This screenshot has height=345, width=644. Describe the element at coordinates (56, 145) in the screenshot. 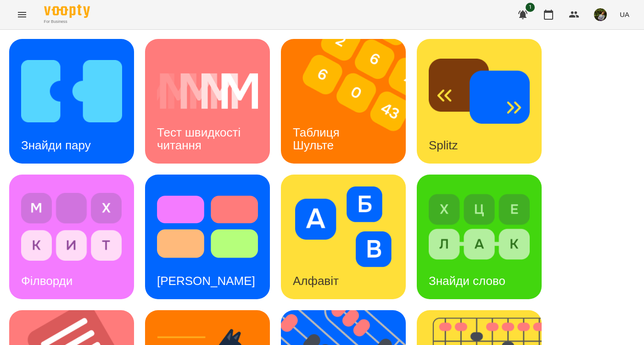

I see `h3: Знайди пару` at that location.